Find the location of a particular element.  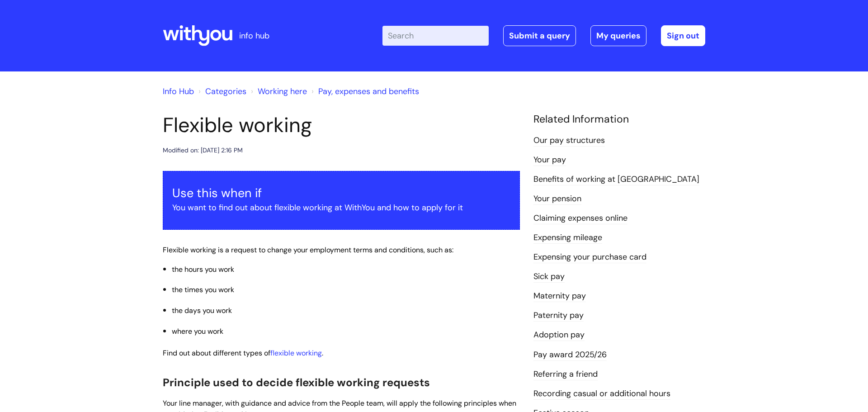

h1: Flexible working is located at coordinates (342, 125).